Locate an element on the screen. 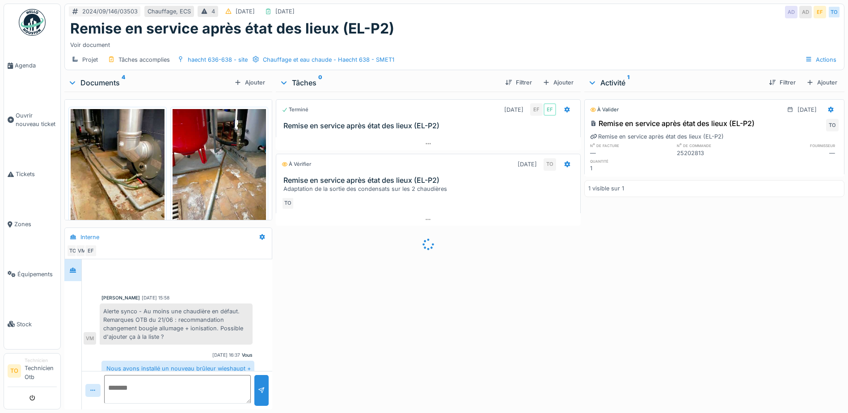  span: Équipements is located at coordinates (37, 274).